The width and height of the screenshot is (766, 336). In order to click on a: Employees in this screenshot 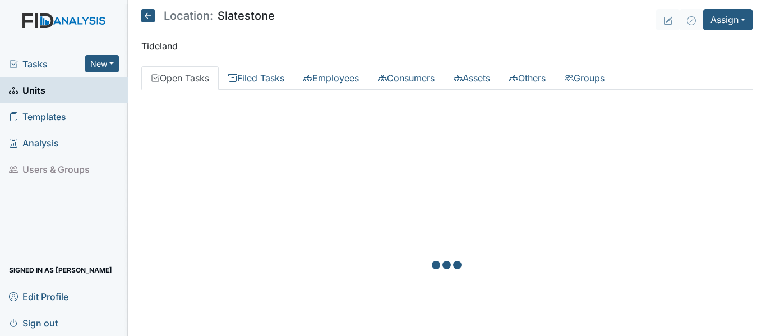, I will do `click(331, 78)`.